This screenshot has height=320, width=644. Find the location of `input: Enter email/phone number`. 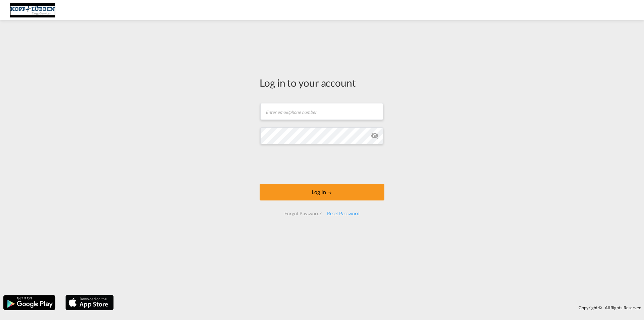

input: Enter email/phone number is located at coordinates (322, 112).